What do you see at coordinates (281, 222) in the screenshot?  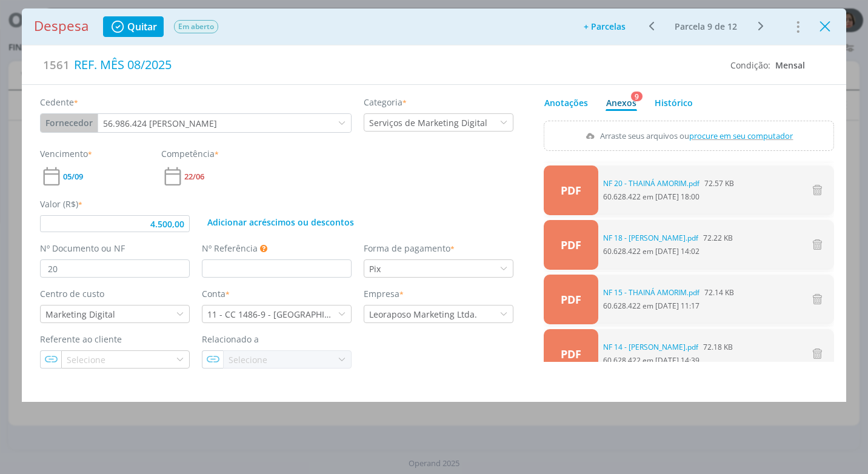 I see `button: Adicionar acréscimos ou descontos` at bounding box center [281, 222].